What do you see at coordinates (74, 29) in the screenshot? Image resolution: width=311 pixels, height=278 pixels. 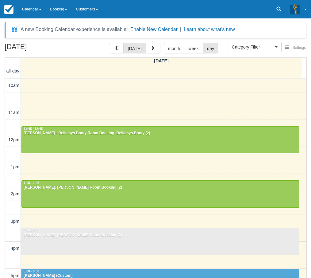 I see `div: A new Booking Calendar experience is available!` at bounding box center [74, 29].